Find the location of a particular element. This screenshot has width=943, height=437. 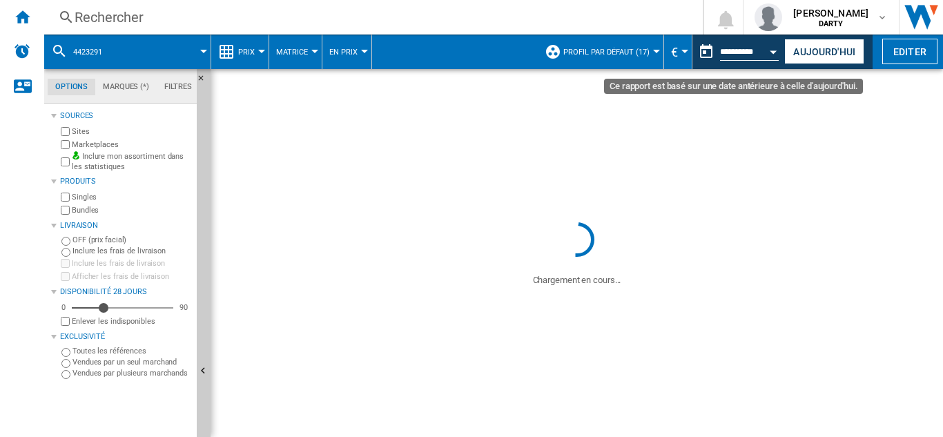

button: Open calendar is located at coordinates (774, 50).